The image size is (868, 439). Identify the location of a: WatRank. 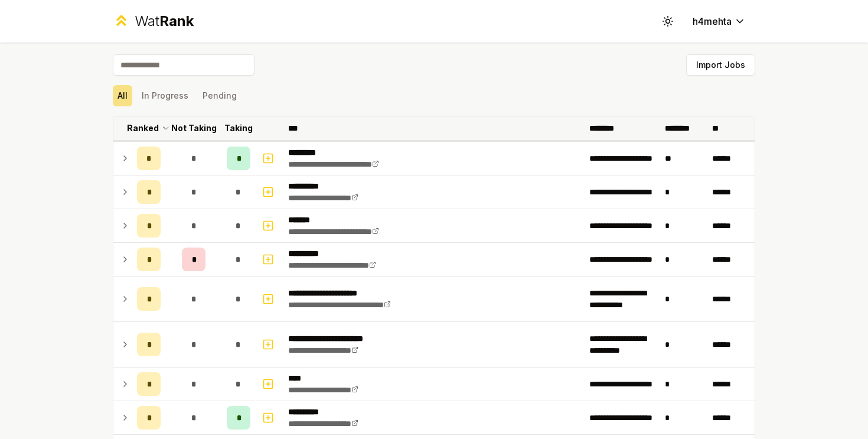
(153, 21).